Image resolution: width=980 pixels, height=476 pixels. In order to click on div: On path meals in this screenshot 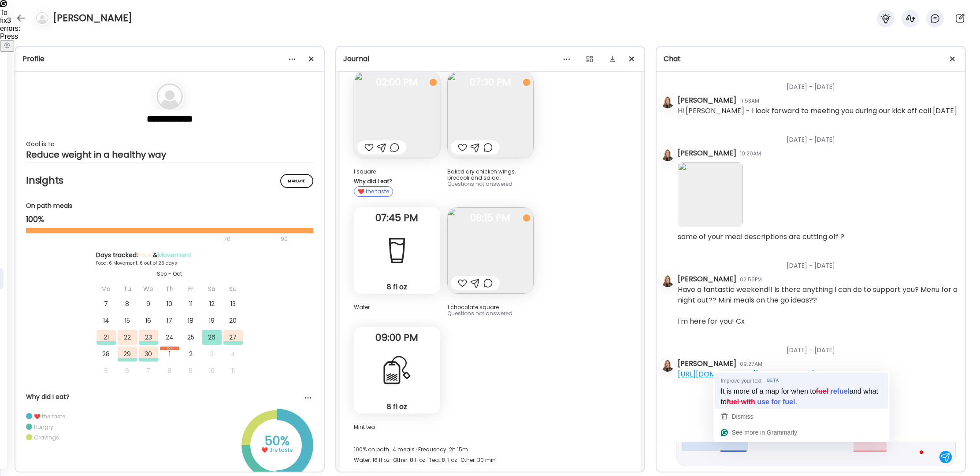, I will do `click(170, 206)`.